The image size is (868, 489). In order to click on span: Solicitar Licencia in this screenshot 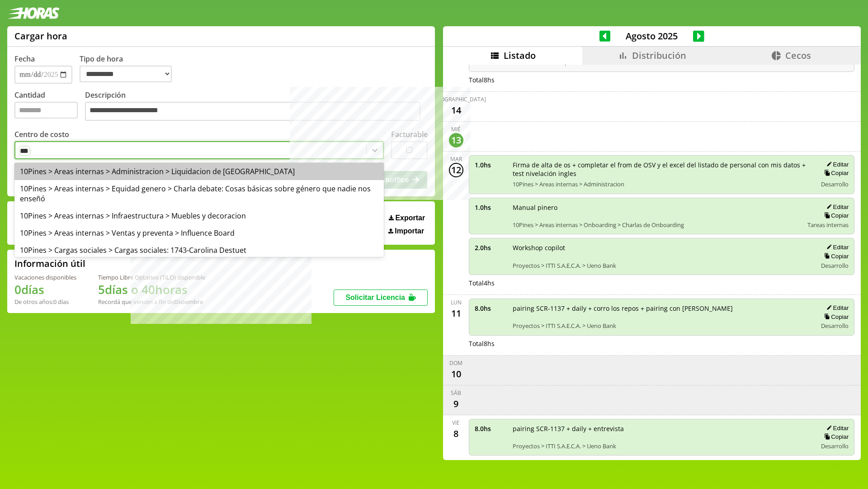, I will do `click(375, 297)`.